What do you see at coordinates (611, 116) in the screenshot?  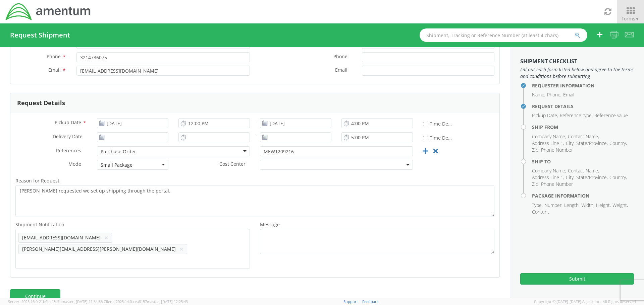 I see `li: Reference value` at bounding box center [611, 116].